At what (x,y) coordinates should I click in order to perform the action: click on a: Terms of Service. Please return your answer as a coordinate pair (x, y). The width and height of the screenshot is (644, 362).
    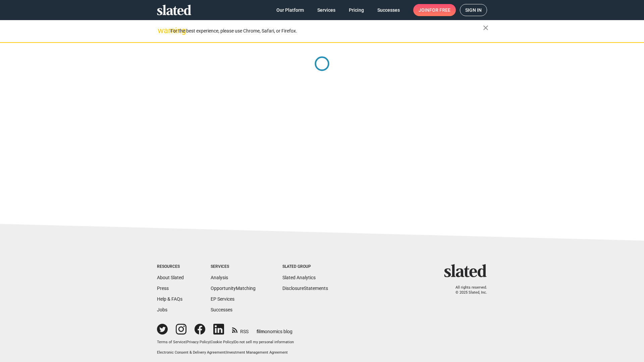
    Looking at the image, I should click on (171, 342).